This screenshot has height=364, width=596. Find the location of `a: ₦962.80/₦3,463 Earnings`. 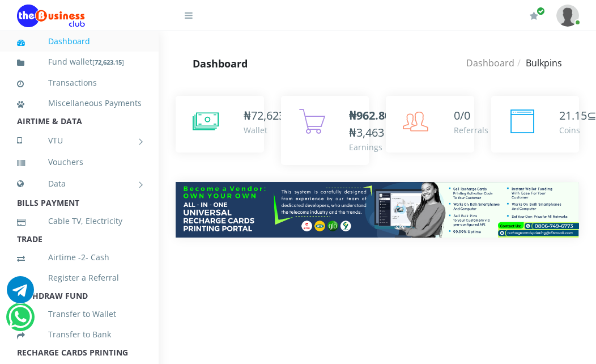

a: ₦962.80/₦3,463 Earnings is located at coordinates (325, 131).